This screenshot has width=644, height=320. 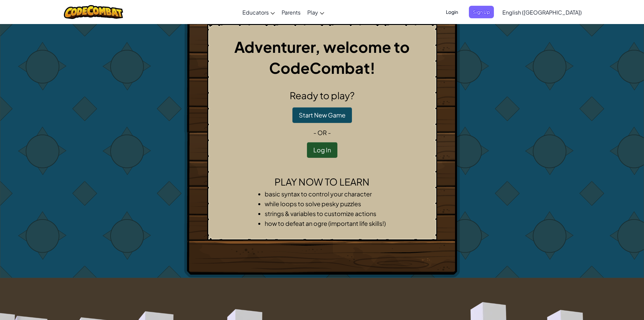 What do you see at coordinates (329, 213) in the screenshot?
I see `li: strings & variables to customize actions` at bounding box center [329, 213].